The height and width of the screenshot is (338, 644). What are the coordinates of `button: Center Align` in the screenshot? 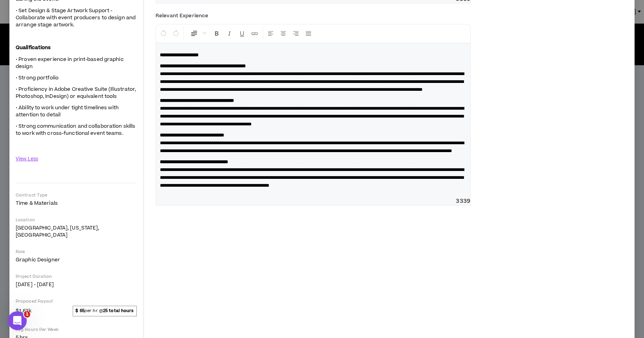 It's located at (284, 33).